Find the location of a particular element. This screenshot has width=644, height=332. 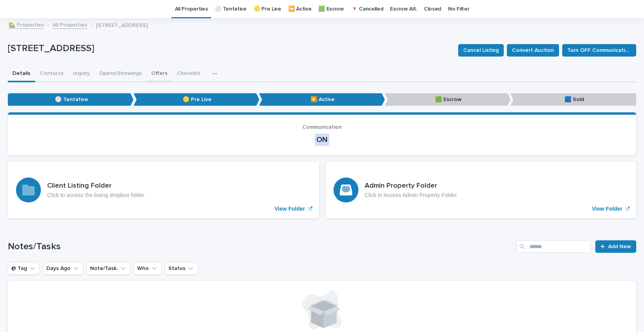

p: 🟡 Pre Live is located at coordinates (197, 100).